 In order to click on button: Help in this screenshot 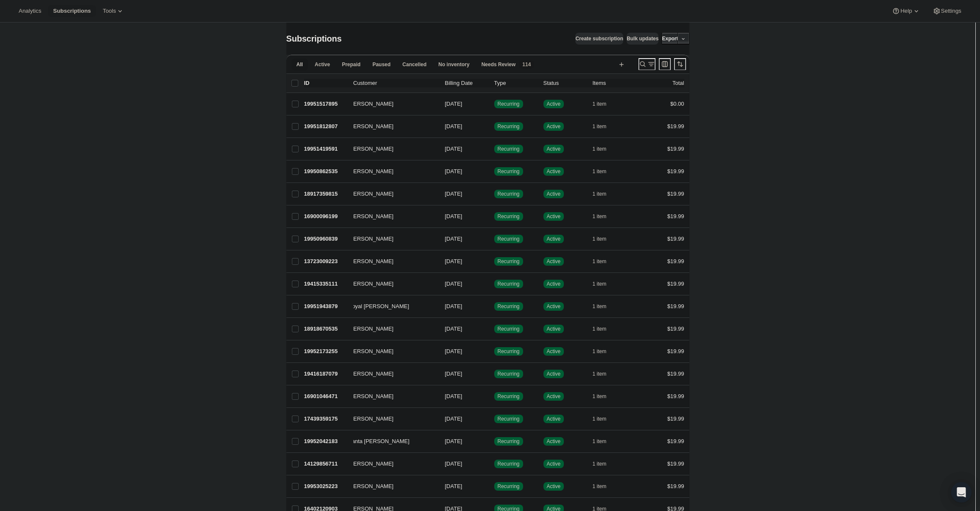, I will do `click(905, 11)`.